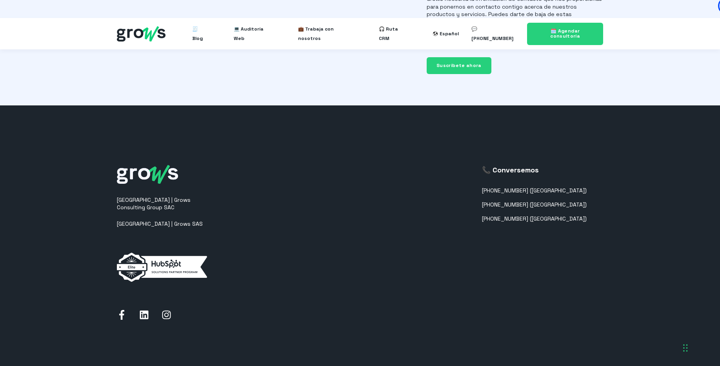 The height and width of the screenshot is (366, 720). What do you see at coordinates (326, 34) in the screenshot?
I see `span: 💼 Trabaja con nosotros` at bounding box center [326, 34].